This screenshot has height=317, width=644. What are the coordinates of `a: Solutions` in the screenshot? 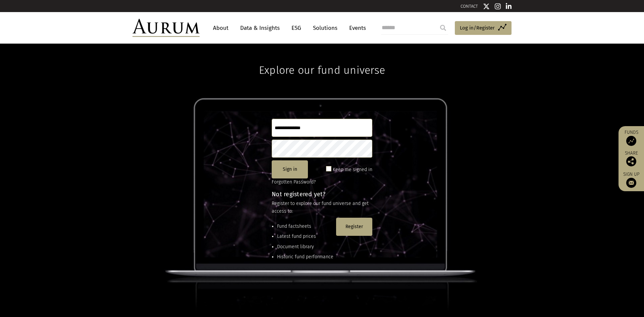 It's located at (325, 28).